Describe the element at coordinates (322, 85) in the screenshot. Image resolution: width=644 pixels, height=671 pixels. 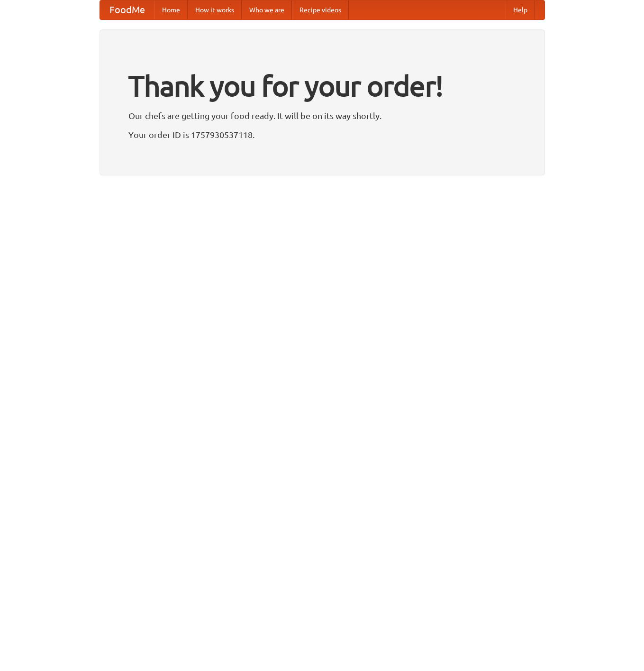
I see `h1: Thank you for your order!` at that location.